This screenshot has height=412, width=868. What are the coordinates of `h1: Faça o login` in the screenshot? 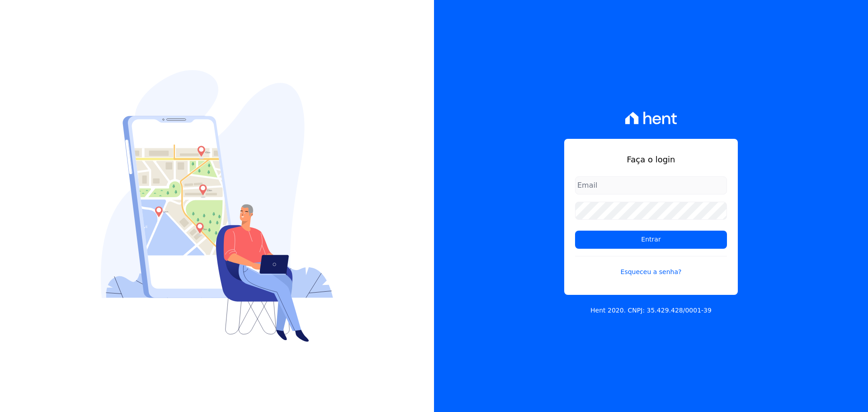 It's located at (651, 159).